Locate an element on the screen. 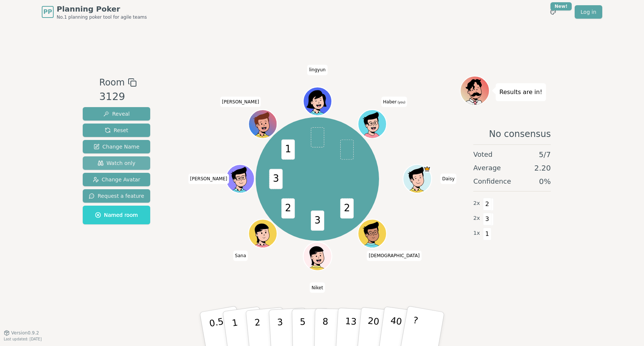 The width and height of the screenshot is (644, 346). span: Reveal is located at coordinates (116, 114).